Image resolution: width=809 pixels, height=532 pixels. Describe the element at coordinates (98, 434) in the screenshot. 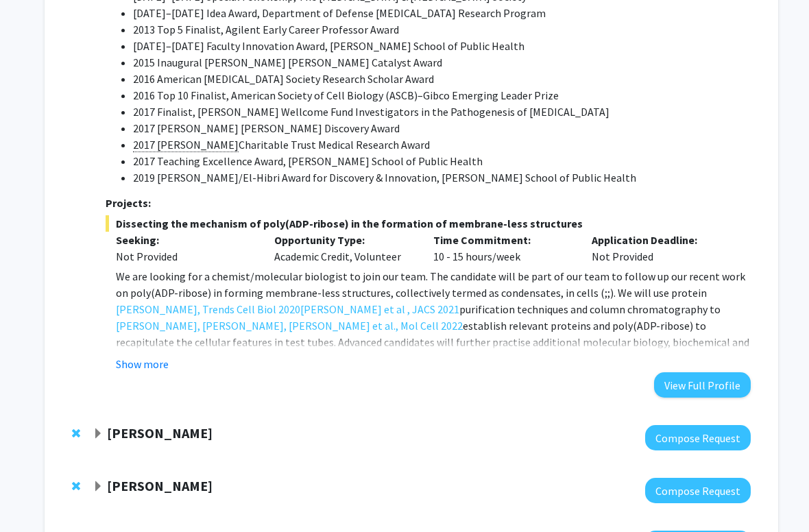

I see `span: Expand Alexander Baras Bookmark` at that location.